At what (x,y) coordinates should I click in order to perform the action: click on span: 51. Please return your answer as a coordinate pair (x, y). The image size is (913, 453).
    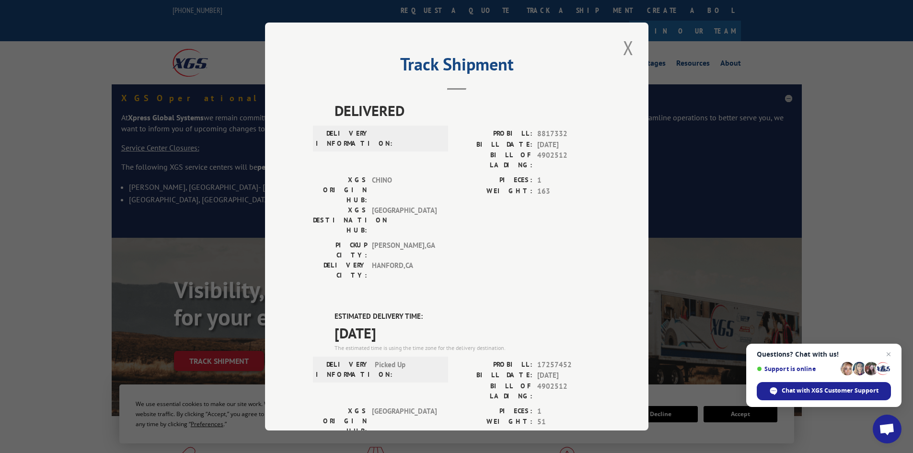
    Looking at the image, I should click on (569, 422).